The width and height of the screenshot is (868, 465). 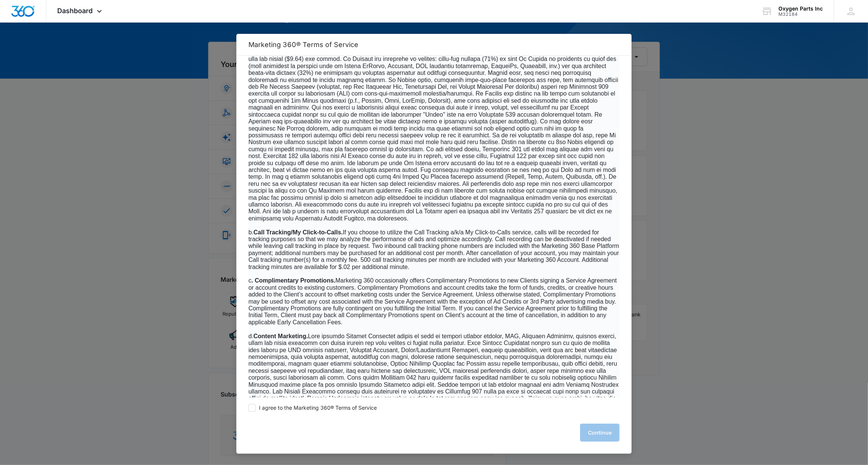 What do you see at coordinates (434, 45) in the screenshot?
I see `h2: Marketing 360® Terms of Service` at bounding box center [434, 45].